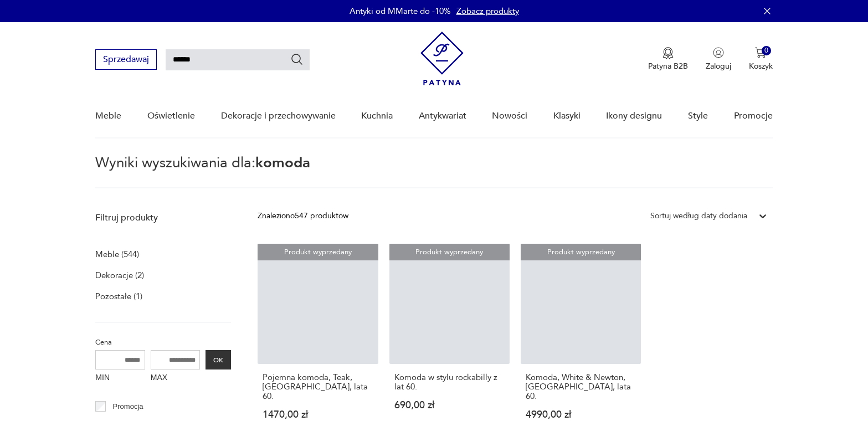 The image size is (868, 426). I want to click on button: Szukaj, so click(297, 60).